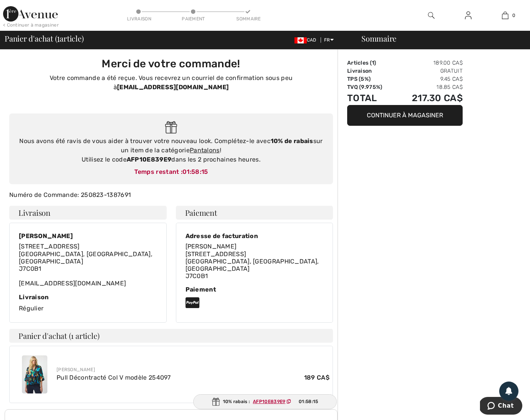 Image resolution: width=530 pixels, height=420 pixels. I want to click on a: 0, so click(505, 15).